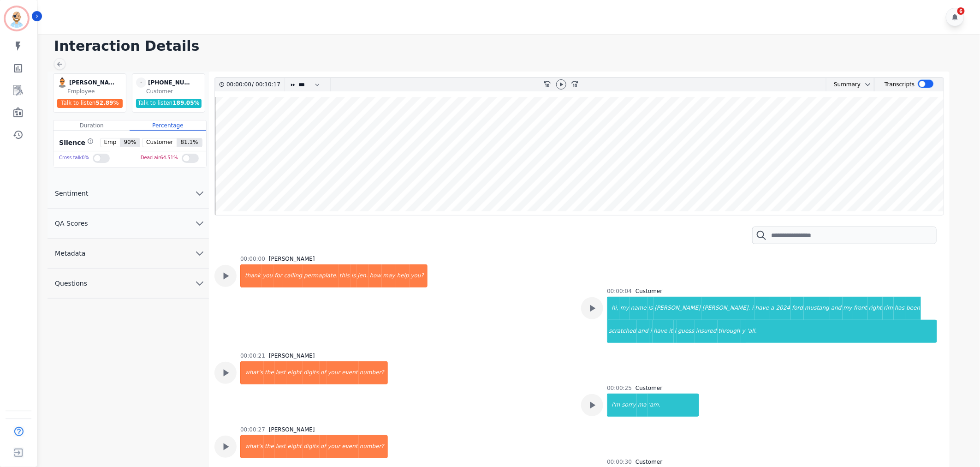 This screenshot has width=980, height=467. What do you see at coordinates (762, 308) in the screenshot?
I see `div: have` at bounding box center [762, 308].